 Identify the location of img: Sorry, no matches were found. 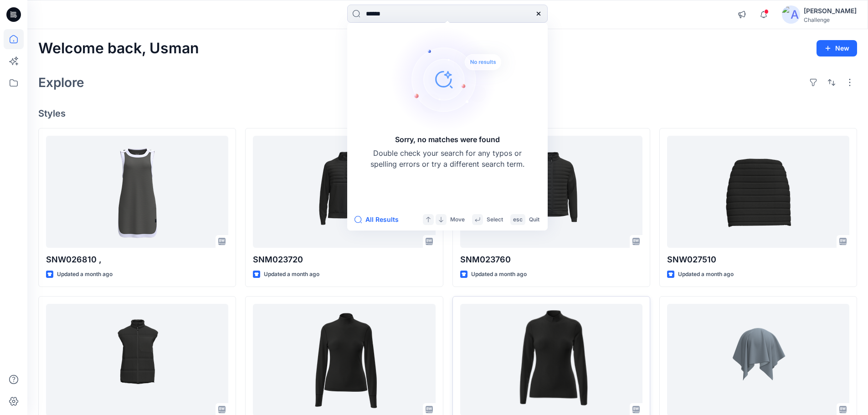
(455, 79).